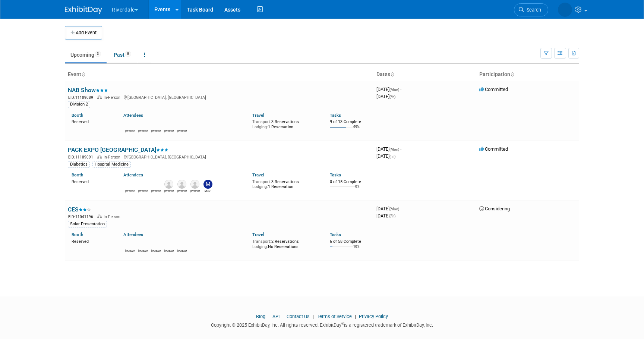  Describe the element at coordinates (350, 182) in the screenshot. I see `div: 0 of 15 Complete` at that location.